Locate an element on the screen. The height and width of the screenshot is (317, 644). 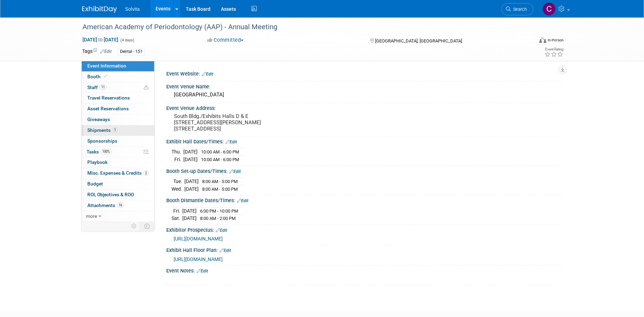
div: Booth Dismantle Dates/Times: is located at coordinates (364, 200).